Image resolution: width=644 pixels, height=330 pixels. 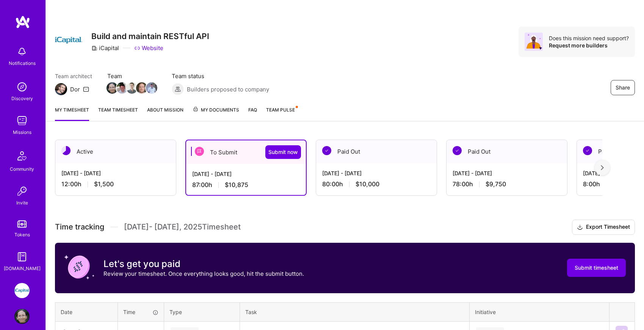 I want to click on img: Avatar, so click(x=533, y=41).